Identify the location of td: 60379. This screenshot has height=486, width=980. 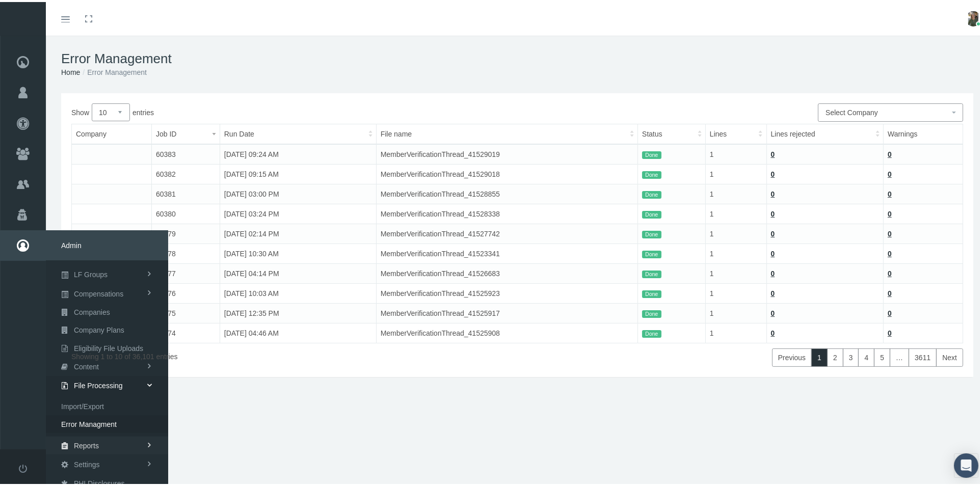
(185, 232).